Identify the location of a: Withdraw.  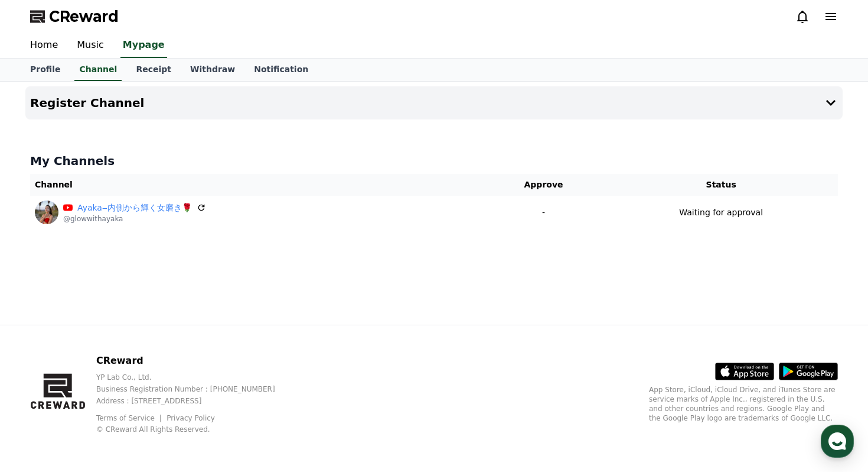
(212, 70).